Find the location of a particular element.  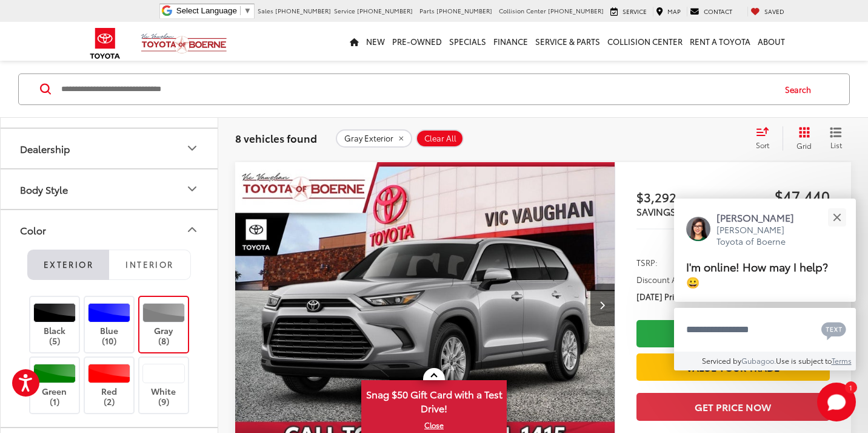

span: Use is subject to is located at coordinates (804, 360).